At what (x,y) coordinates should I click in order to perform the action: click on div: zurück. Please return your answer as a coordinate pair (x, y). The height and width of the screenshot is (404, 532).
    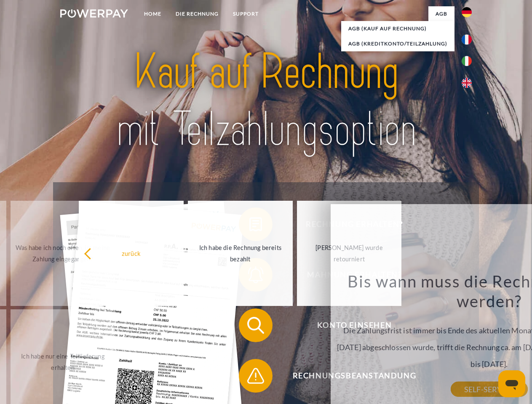
    Looking at the image, I should click on (131, 253).